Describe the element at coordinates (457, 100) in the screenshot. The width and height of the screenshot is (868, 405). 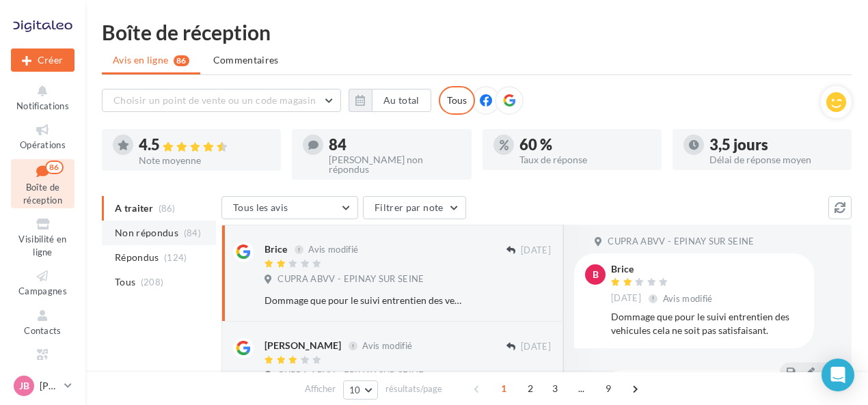
I see `div: Tous` at that location.